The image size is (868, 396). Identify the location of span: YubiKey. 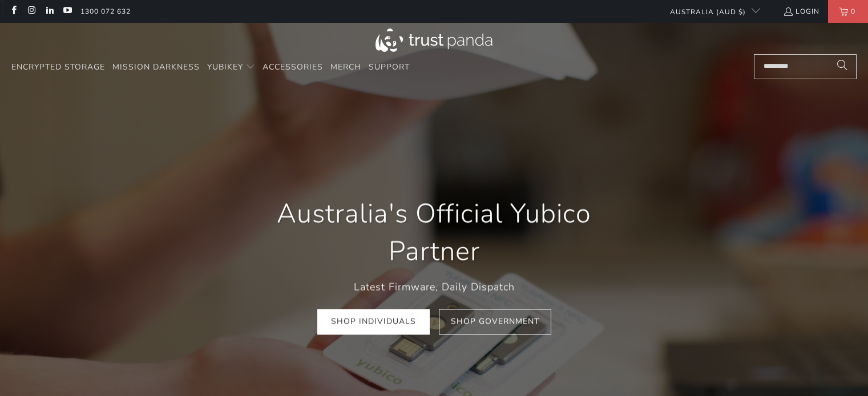
(225, 67).